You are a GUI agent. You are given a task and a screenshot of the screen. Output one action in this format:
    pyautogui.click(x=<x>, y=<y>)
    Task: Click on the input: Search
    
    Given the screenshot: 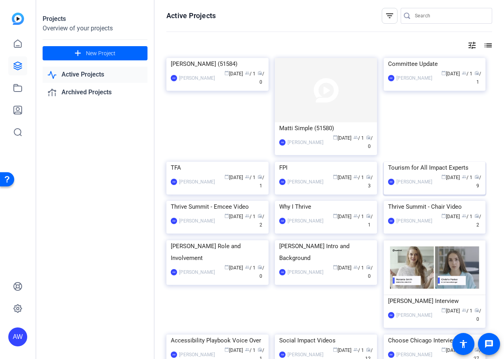 What is the action you would take?
    pyautogui.click(x=450, y=16)
    